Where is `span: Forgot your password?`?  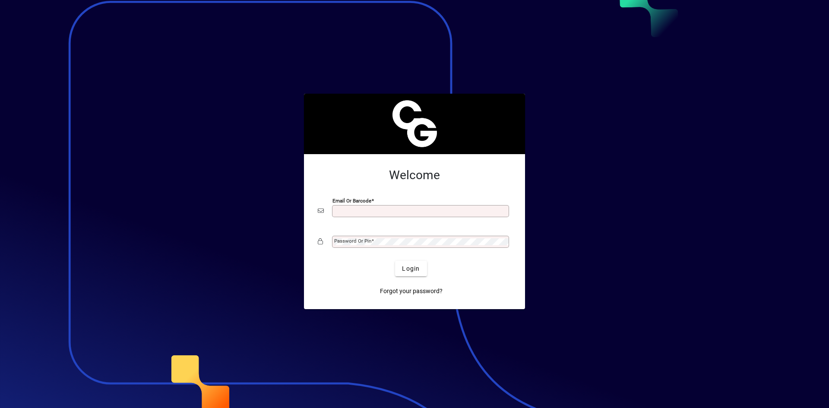 span: Forgot your password? is located at coordinates (411, 291).